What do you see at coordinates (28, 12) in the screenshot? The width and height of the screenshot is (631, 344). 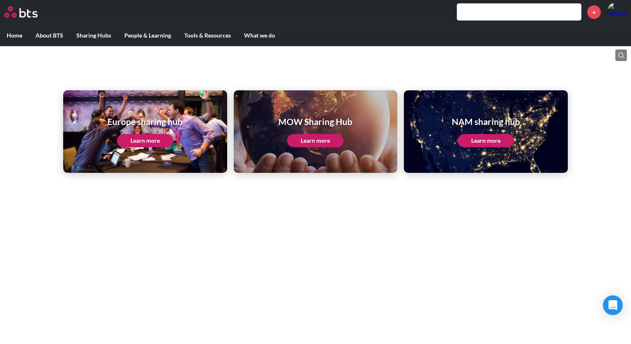 I see `a: Go home` at bounding box center [28, 12].